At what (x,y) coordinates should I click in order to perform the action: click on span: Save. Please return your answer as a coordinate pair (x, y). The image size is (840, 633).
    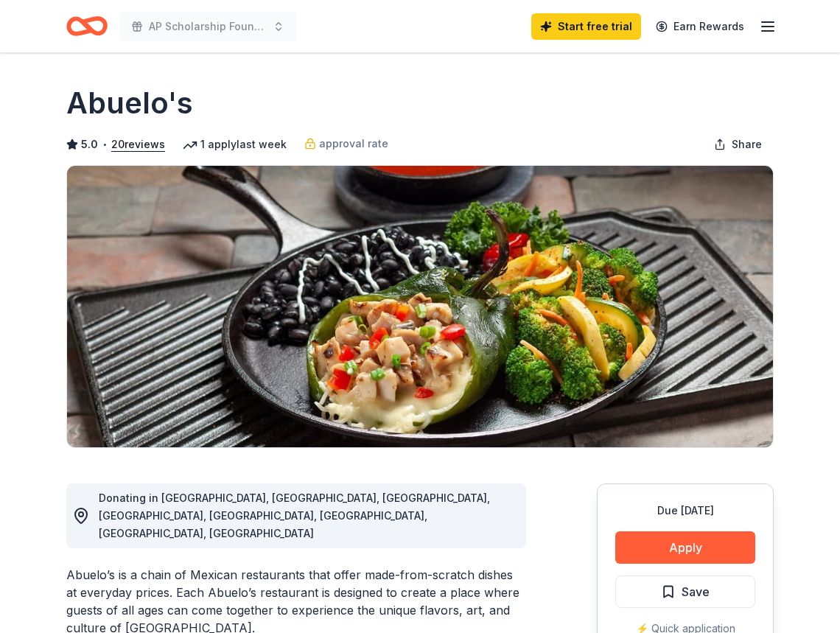
    Looking at the image, I should click on (695, 592).